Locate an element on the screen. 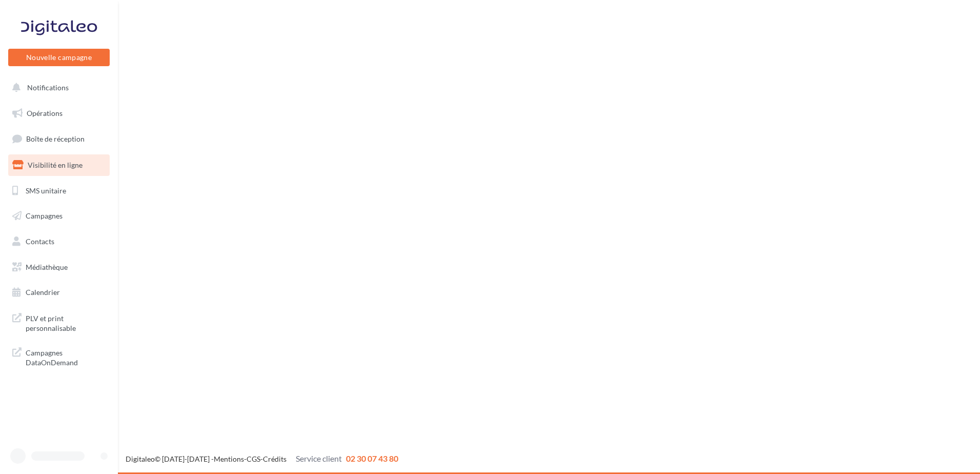 The width and height of the screenshot is (980, 474). button: Notifications is located at coordinates (57, 87).